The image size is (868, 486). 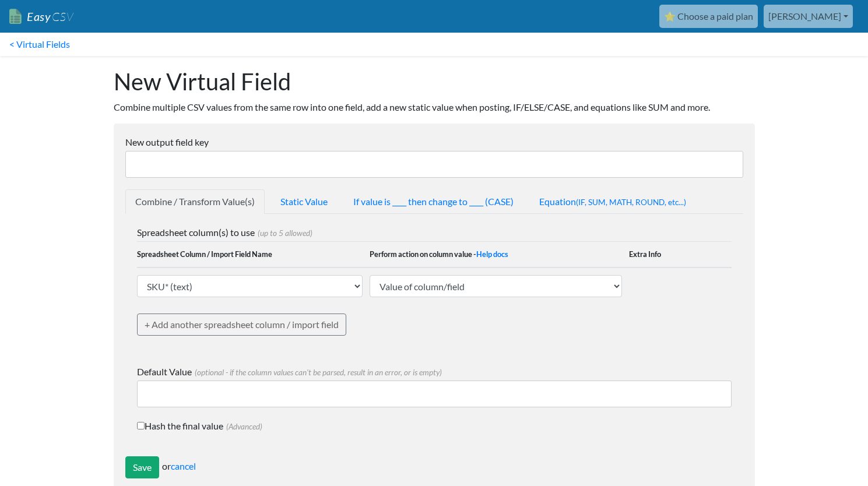 What do you see at coordinates (283, 233) in the screenshot?
I see `span: (up to 5 allowed)` at bounding box center [283, 233].